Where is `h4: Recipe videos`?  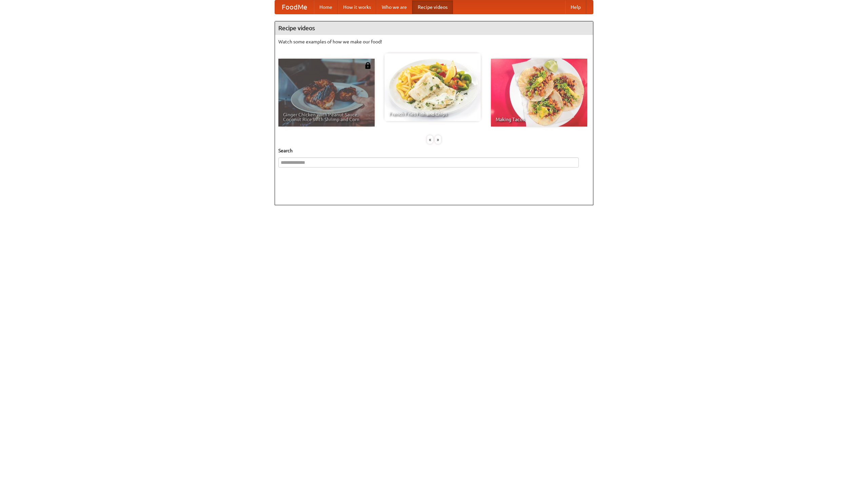
h4: Recipe videos is located at coordinates (434, 28).